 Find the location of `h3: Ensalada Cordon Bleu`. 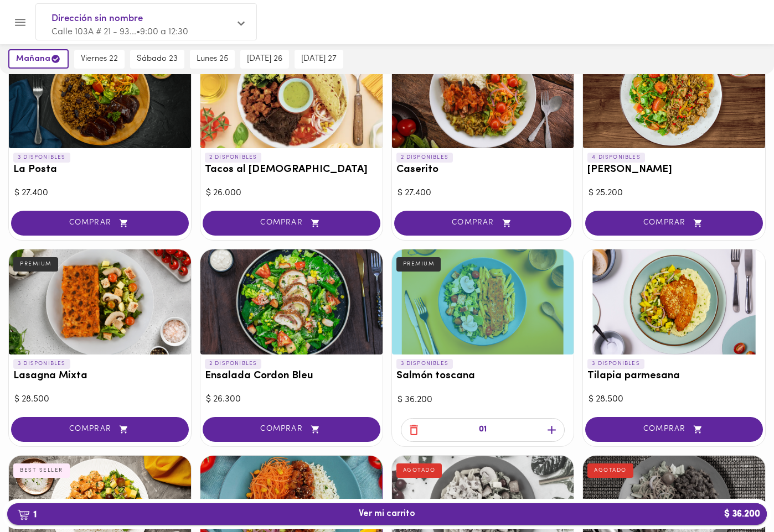

h3: Ensalada Cordon Bleu is located at coordinates (291, 376).